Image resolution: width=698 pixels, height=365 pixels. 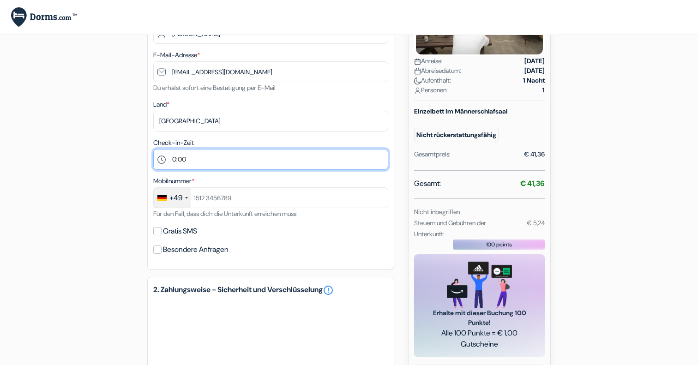 What do you see at coordinates (450, 229) in the screenshot?
I see `small: Steuern und Gebühren der Unterkunft:` at bounding box center [450, 229].